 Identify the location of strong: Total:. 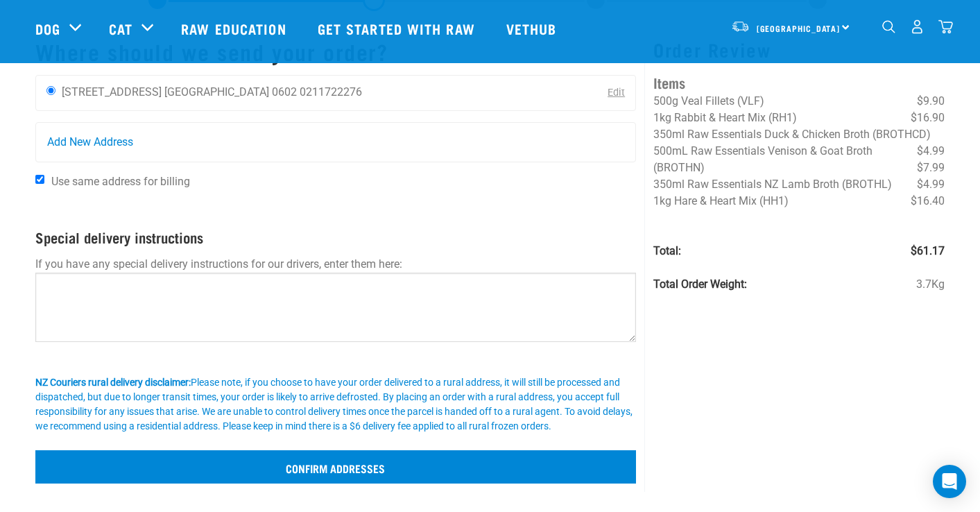
(667, 251).